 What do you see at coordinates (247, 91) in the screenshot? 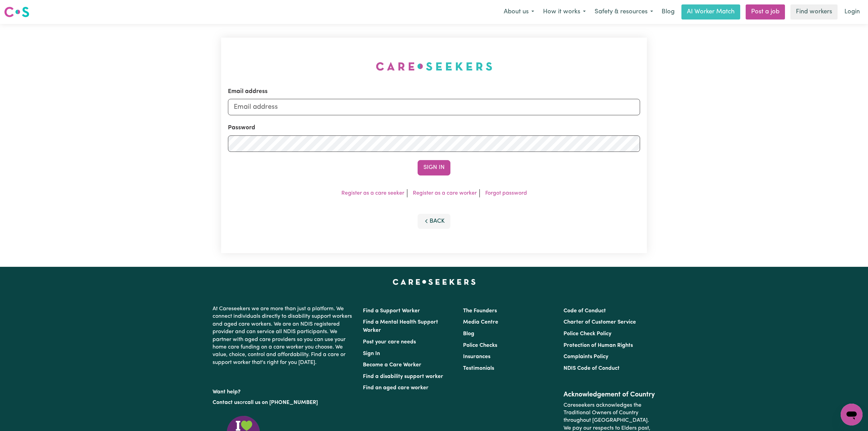
I see `label: Email address` at bounding box center [247, 91].